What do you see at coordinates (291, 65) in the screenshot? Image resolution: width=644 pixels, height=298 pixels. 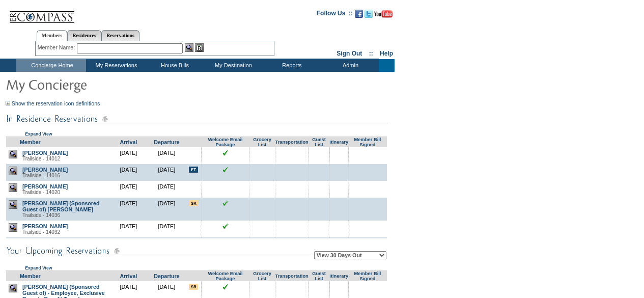 I see `td: Reports` at bounding box center [291, 65].